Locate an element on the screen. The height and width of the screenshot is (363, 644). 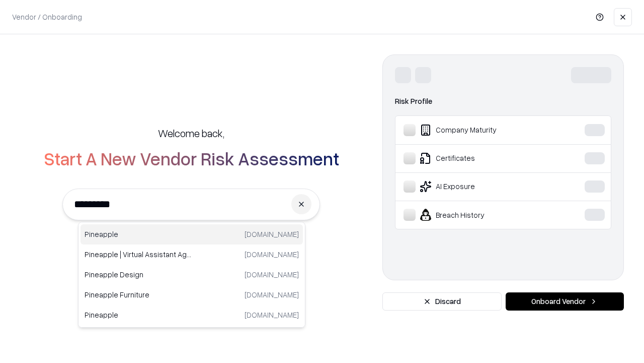
div: Suggestions is located at coordinates (192, 275).